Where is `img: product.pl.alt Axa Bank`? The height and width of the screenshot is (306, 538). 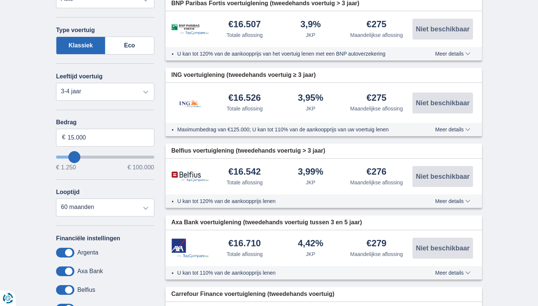 img: product.pl.alt Axa Bank is located at coordinates (190, 248).